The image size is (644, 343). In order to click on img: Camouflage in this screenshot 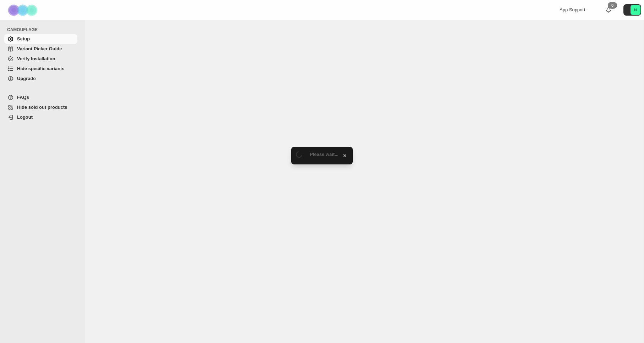, I will do `click(23, 10)`.